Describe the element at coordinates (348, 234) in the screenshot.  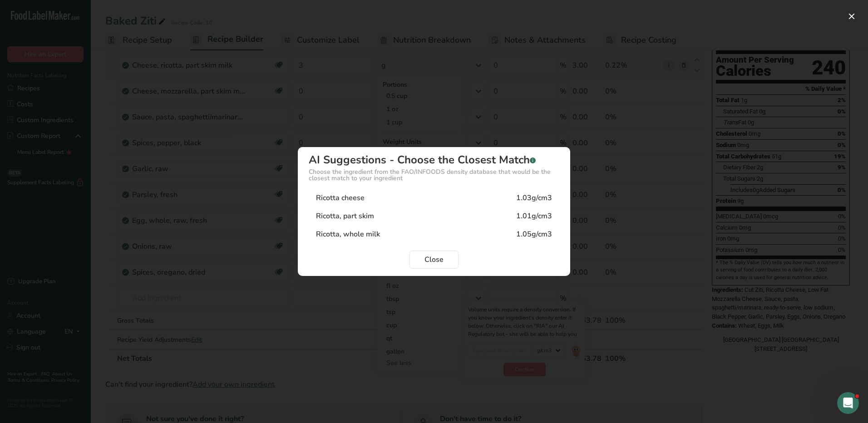
I see `div: Ricotta, whole milk` at that location.